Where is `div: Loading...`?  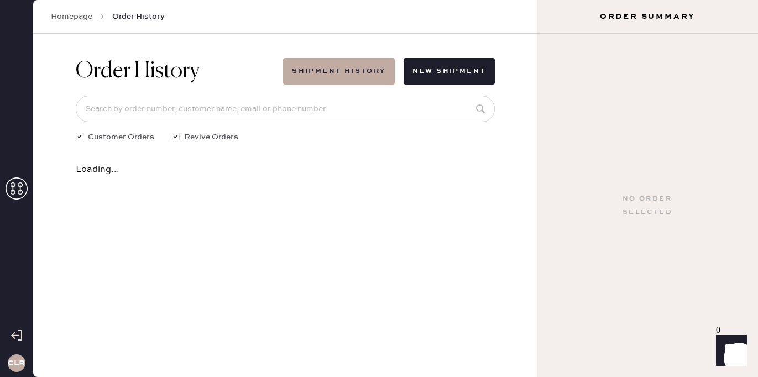
div: Loading... is located at coordinates (285, 170).